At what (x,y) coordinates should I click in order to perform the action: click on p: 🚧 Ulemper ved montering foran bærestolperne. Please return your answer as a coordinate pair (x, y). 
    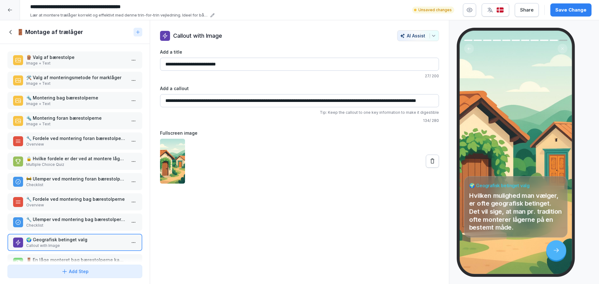
    Looking at the image, I should click on (76, 179).